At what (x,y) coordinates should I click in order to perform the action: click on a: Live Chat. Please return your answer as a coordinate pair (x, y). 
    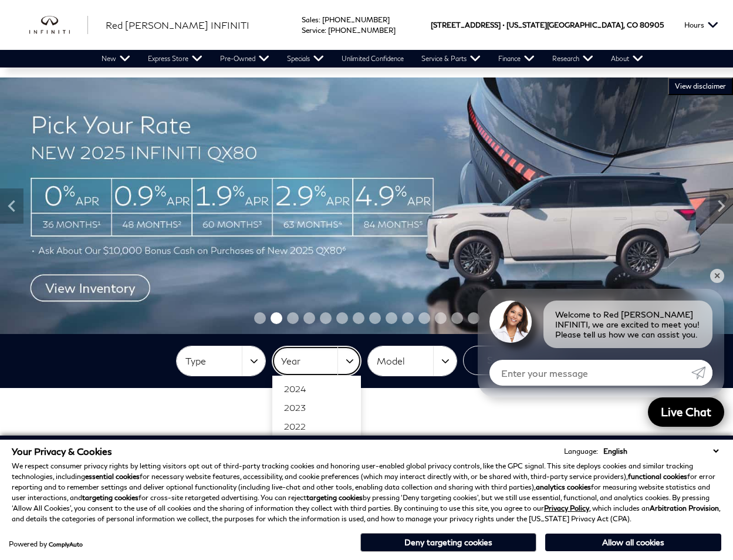
    Looking at the image, I should click on (686, 412).